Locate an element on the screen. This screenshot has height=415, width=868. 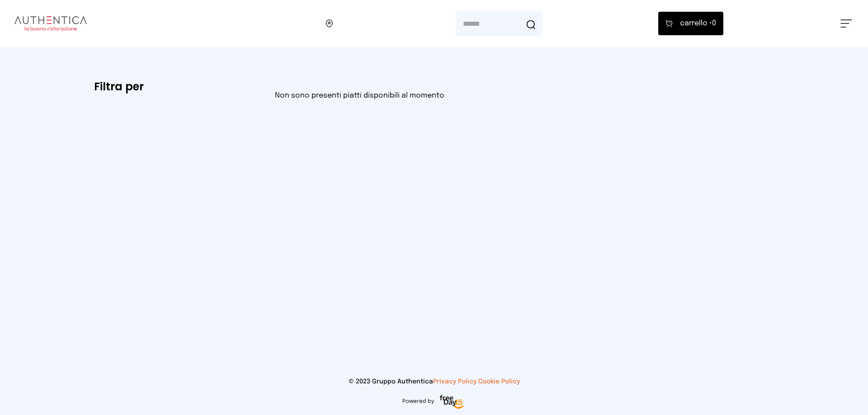
a: Cookie Policy is located at coordinates (499, 382).